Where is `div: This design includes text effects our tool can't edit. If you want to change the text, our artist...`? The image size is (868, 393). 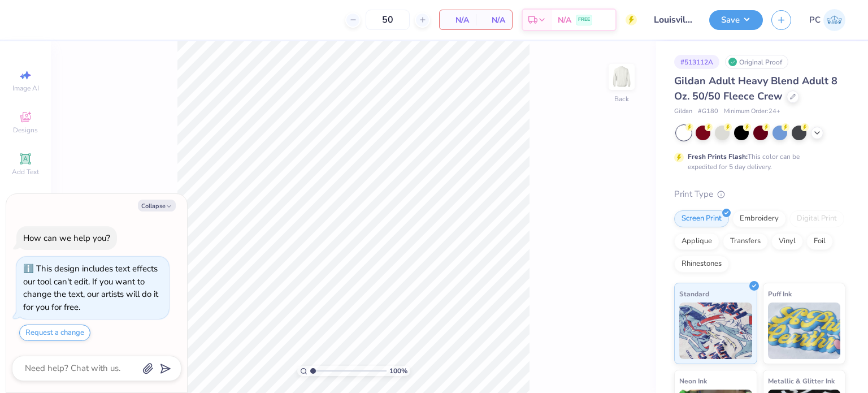 div: This design includes text effects our tool can't edit. If you want to change the text, our artist... is located at coordinates (90, 288).